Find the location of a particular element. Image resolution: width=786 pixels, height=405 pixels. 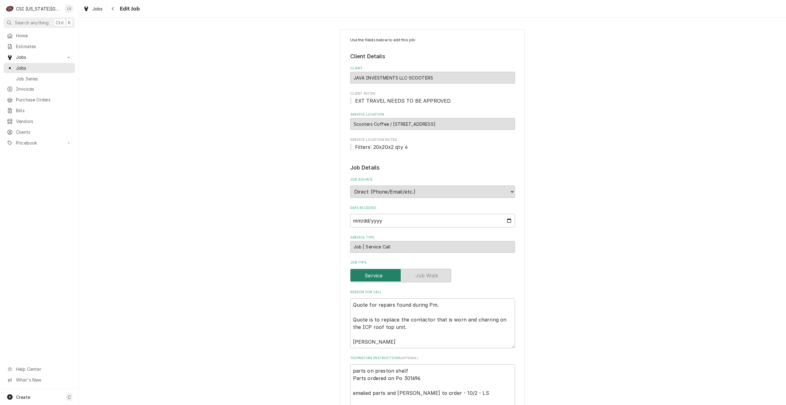

button: Navigate back is located at coordinates (113, 9).